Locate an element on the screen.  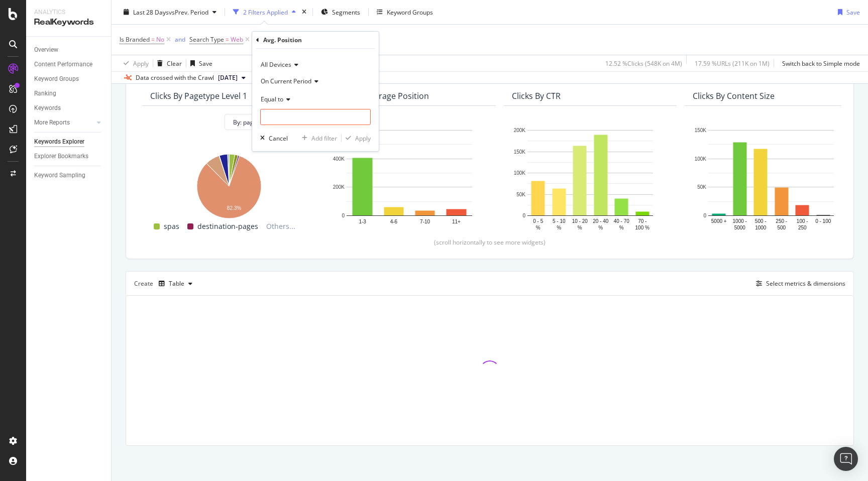
button: Switch back to Simple mode is located at coordinates (819, 64).